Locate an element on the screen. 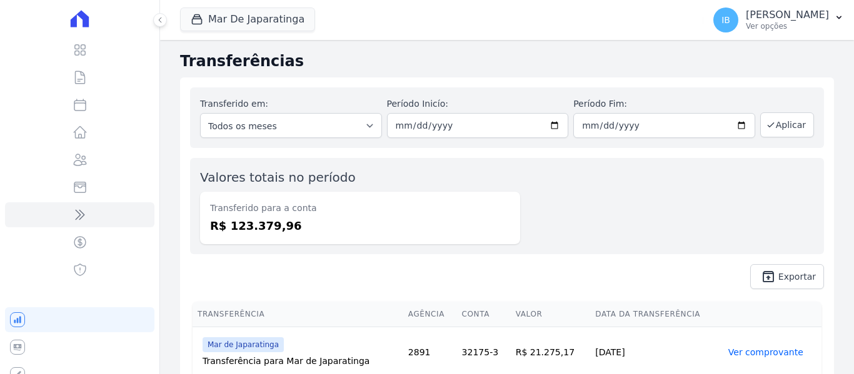  div: Transferência para Mar de Japaratinga is located at coordinates (300, 361).